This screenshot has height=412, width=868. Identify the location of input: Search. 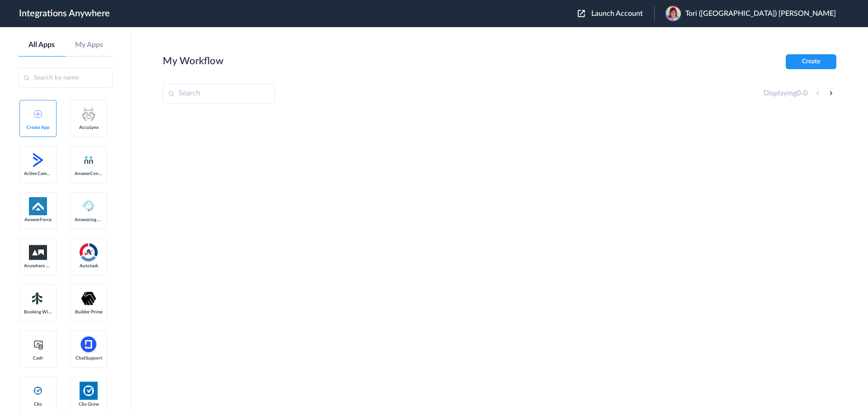
(219, 93).